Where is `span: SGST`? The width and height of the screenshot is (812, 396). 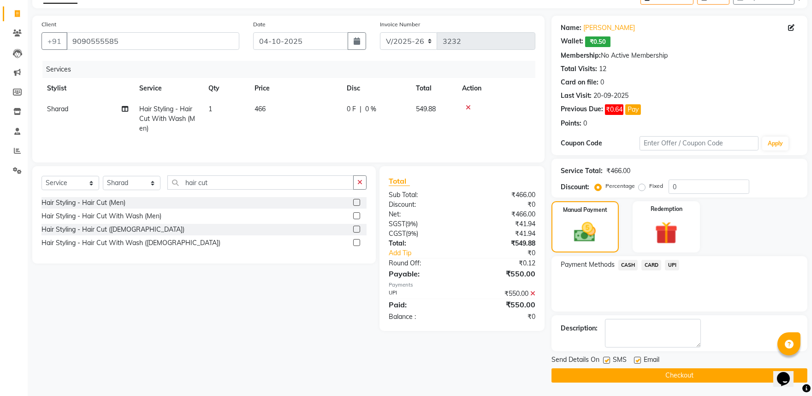 span: SGST is located at coordinates (397, 224).